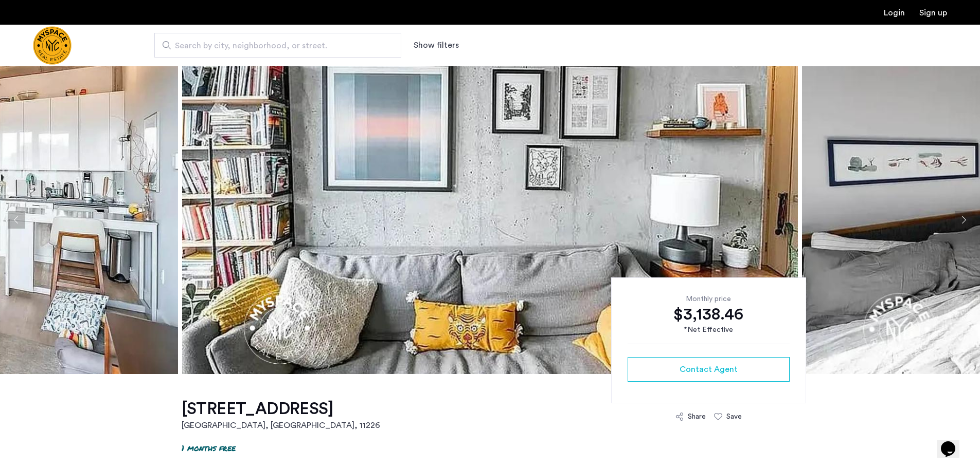 Image resolution: width=980 pixels, height=468 pixels. I want to click on a: Registration, so click(933, 13).